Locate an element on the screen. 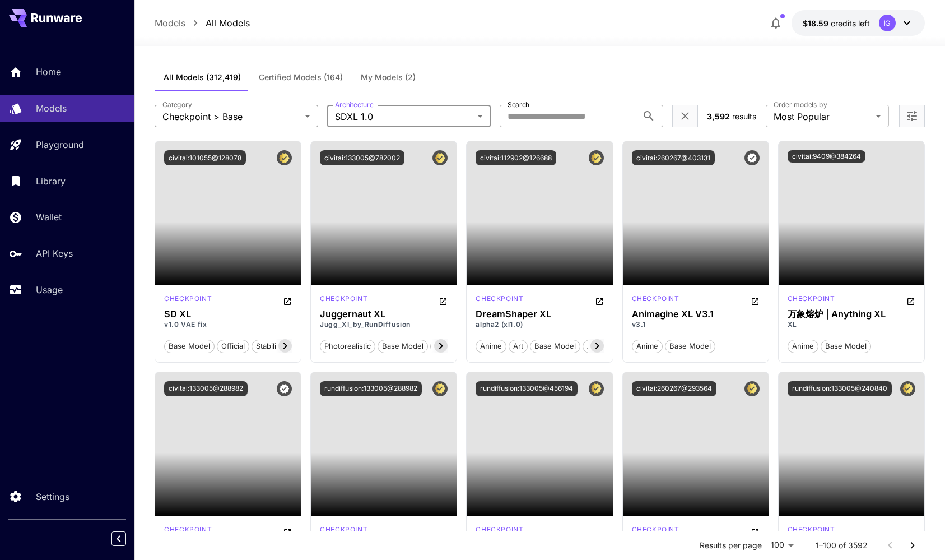  button: photo is located at coordinates (445, 345).